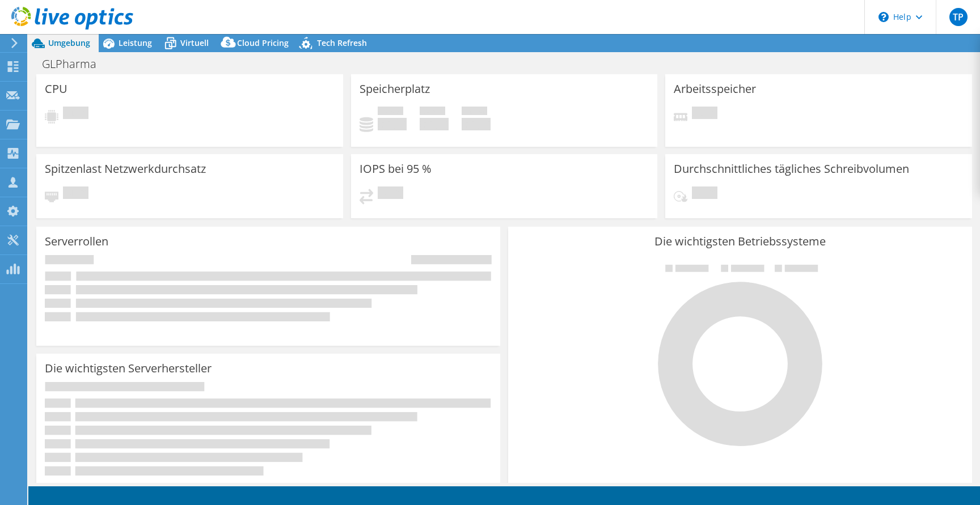 Image resolution: width=980 pixels, height=505 pixels. I want to click on span: Verfügbar, so click(432, 112).